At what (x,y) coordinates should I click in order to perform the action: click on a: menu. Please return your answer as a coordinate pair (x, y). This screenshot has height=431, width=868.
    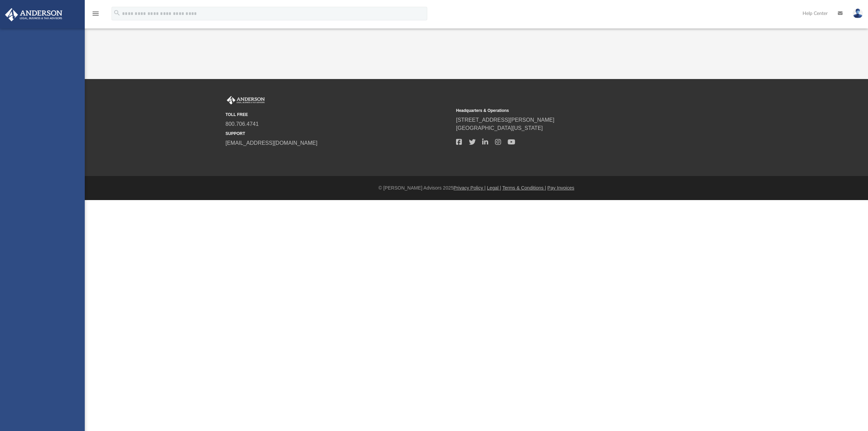
    Looking at the image, I should click on (96, 15).